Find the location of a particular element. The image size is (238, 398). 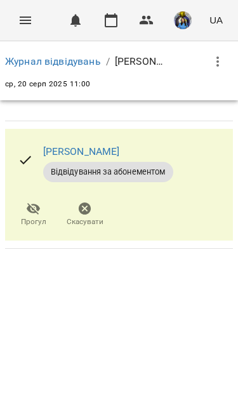

button: Скасувати is located at coordinates (84, 215).